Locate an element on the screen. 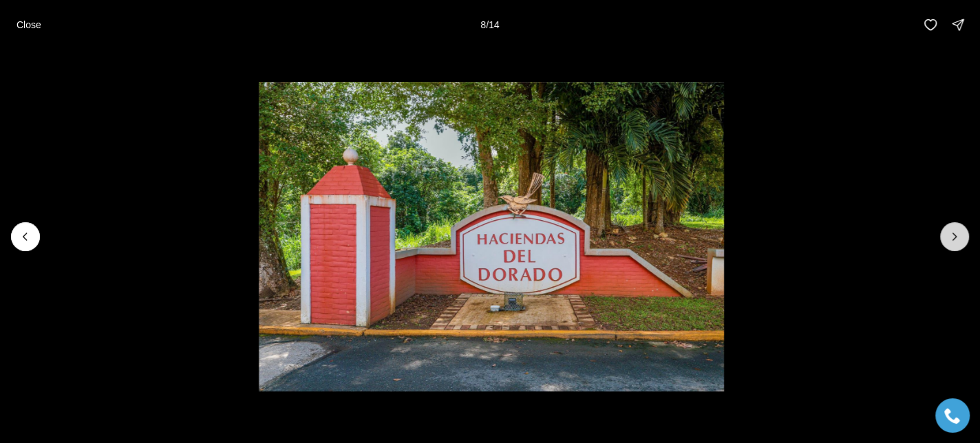  button: Close is located at coordinates (29, 25).